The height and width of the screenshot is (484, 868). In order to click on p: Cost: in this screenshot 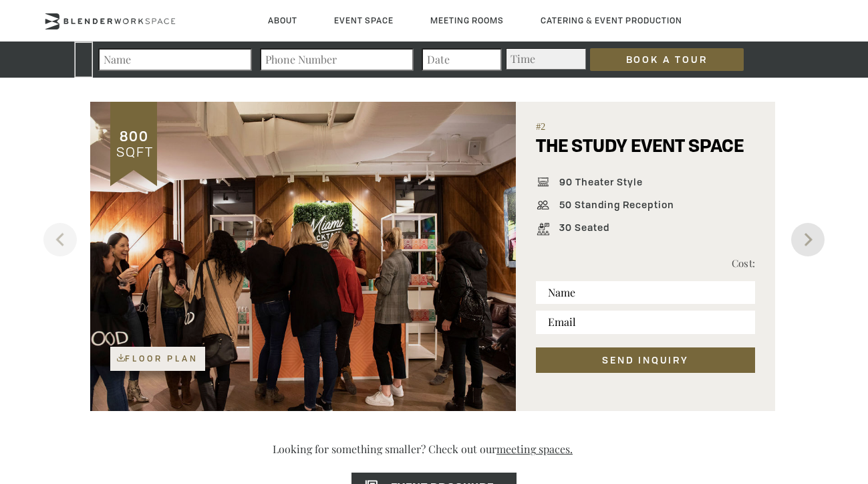, I will do `click(700, 263)`.